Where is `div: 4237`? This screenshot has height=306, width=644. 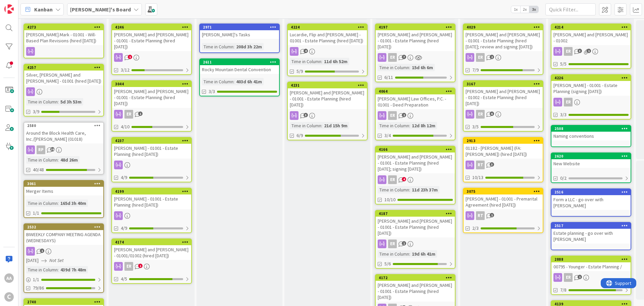 div: 4237 is located at coordinates (152, 141).